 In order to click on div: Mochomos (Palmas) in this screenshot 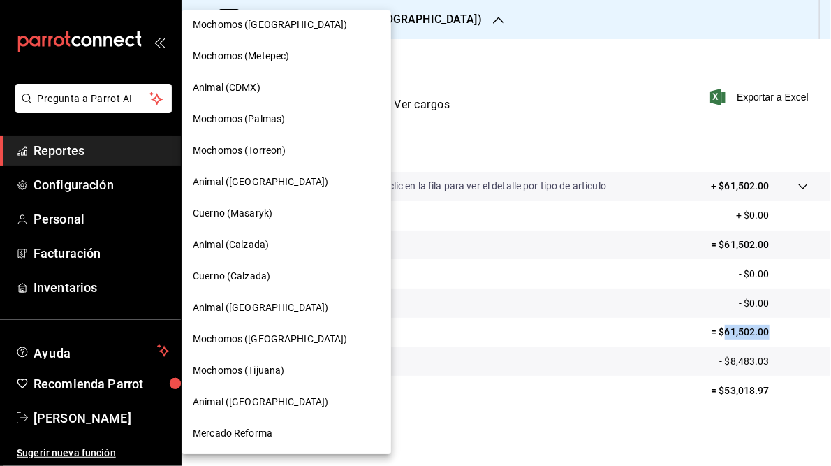, I will do `click(286, 119)`.